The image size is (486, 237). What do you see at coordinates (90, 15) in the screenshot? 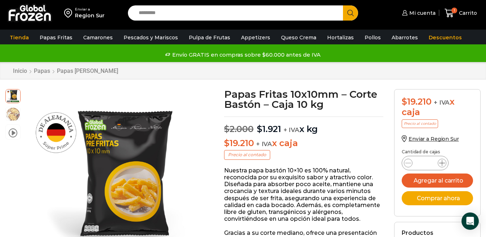
I see `div: Region Sur` at bounding box center [90, 15].